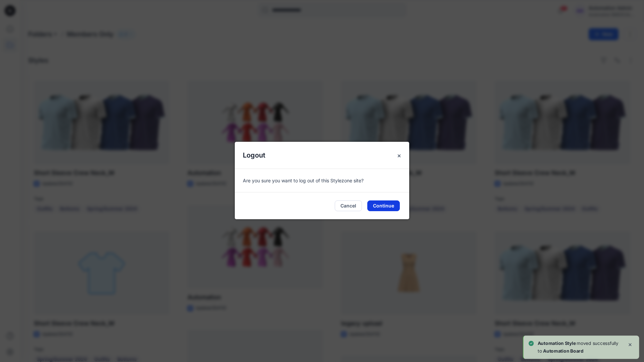 This screenshot has height=362, width=644. What do you see at coordinates (383, 206) in the screenshot?
I see `button: Continue` at bounding box center [383, 206].